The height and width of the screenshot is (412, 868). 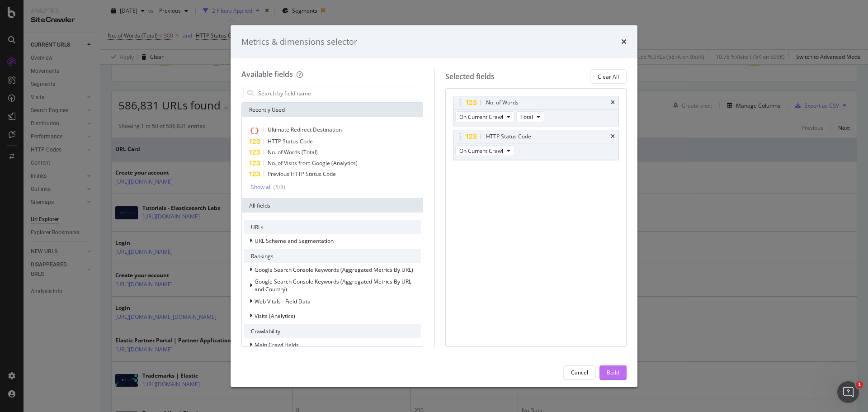 What do you see at coordinates (302, 174) in the screenshot?
I see `span: Previous HTTP Status Code` at bounding box center [302, 174].